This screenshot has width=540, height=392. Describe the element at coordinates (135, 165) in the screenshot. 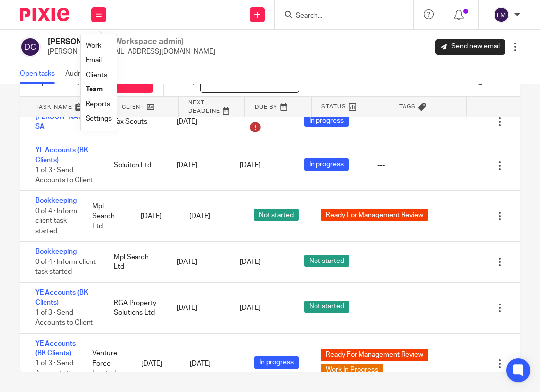

I see `div: Soluiton Ltd` at that location.